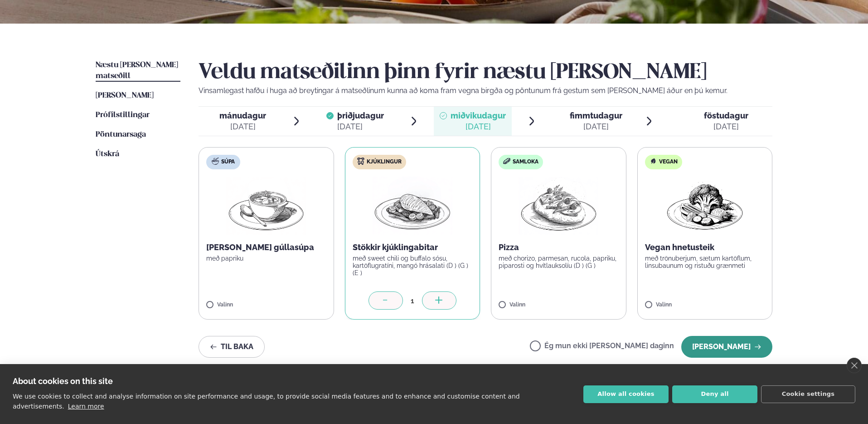  What do you see at coordinates (412, 265) in the screenshot?
I see `p: með sweet chili og buffalo sósu, kartöflugratíni, mangó hrásalati (D ) (G ) (E )` at bounding box center [412, 265].